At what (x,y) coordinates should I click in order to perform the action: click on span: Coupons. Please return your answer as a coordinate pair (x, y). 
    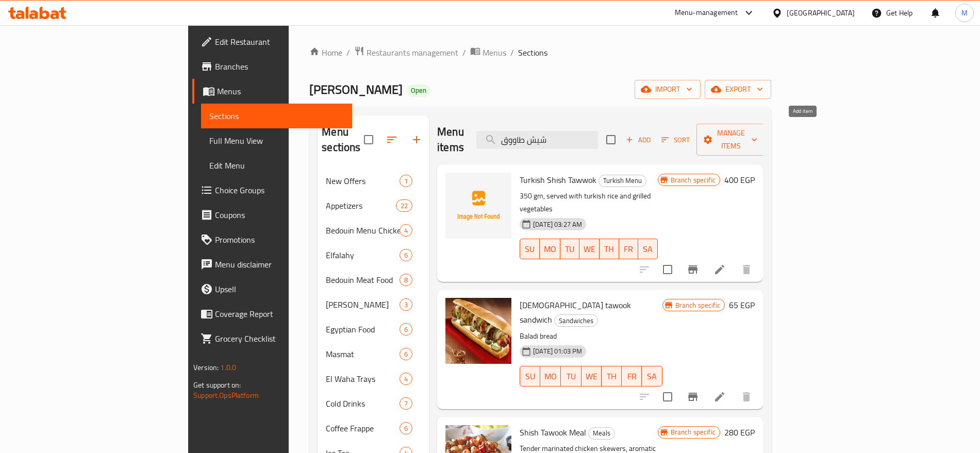
    Looking at the image, I should click on (279, 215).